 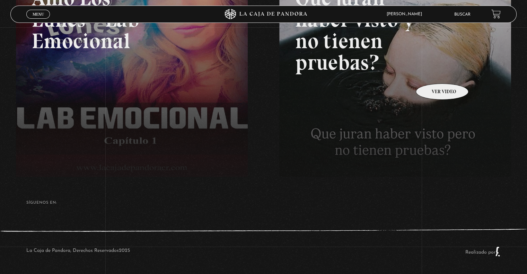 What do you see at coordinates (263, 203) in the screenshot?
I see `h4: SÍguenos en:` at bounding box center [263, 203].